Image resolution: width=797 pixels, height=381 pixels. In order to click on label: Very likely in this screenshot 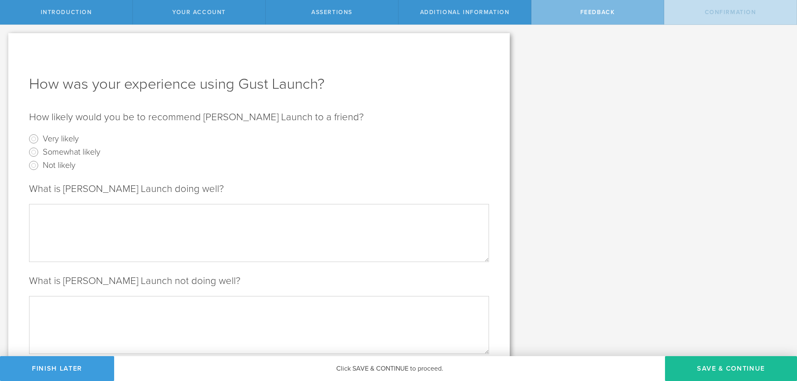, I will do `click(61, 138)`.